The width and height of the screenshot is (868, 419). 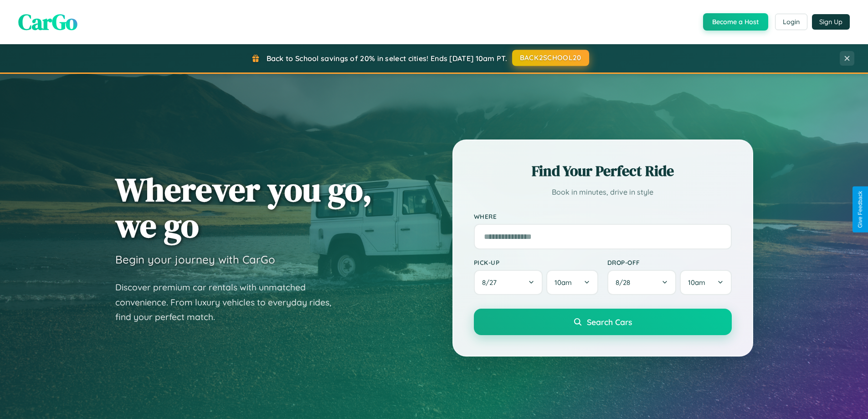 What do you see at coordinates (625, 282) in the screenshot?
I see `span: 8 / 28` at bounding box center [625, 282].